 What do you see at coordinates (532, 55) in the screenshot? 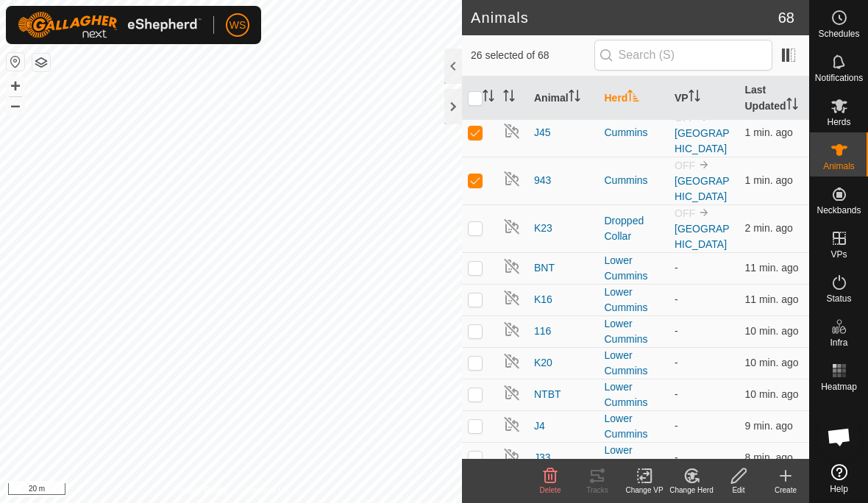
I see `span: 26 selected of 68` at bounding box center [532, 55].